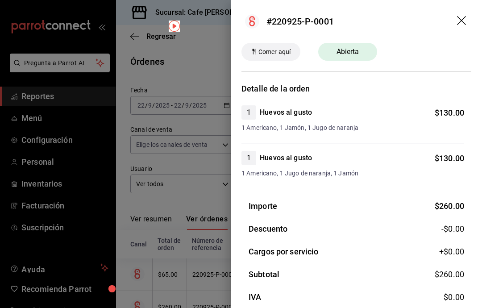 This screenshot has height=308, width=482. I want to click on span: +$ 0.00, so click(452, 251).